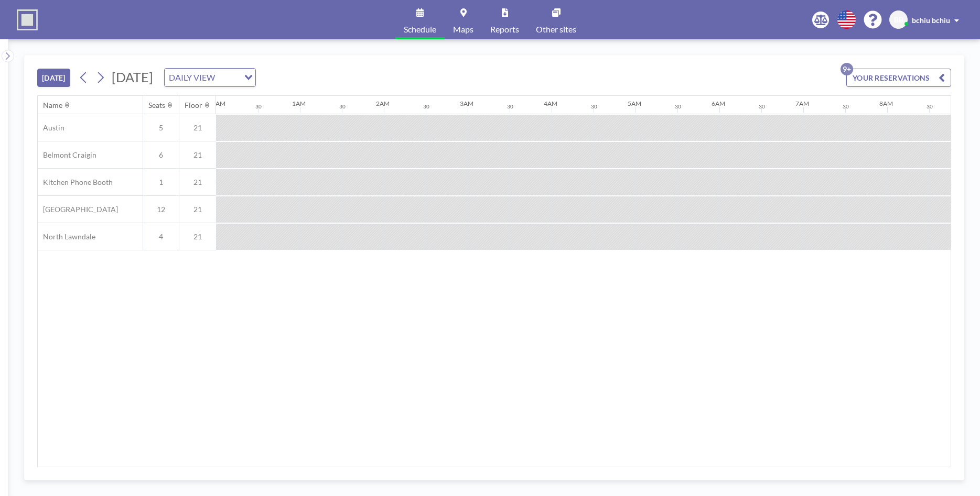 This screenshot has width=980, height=496. What do you see at coordinates (467, 103) in the screenshot?
I see `div: 3AM` at bounding box center [467, 103].